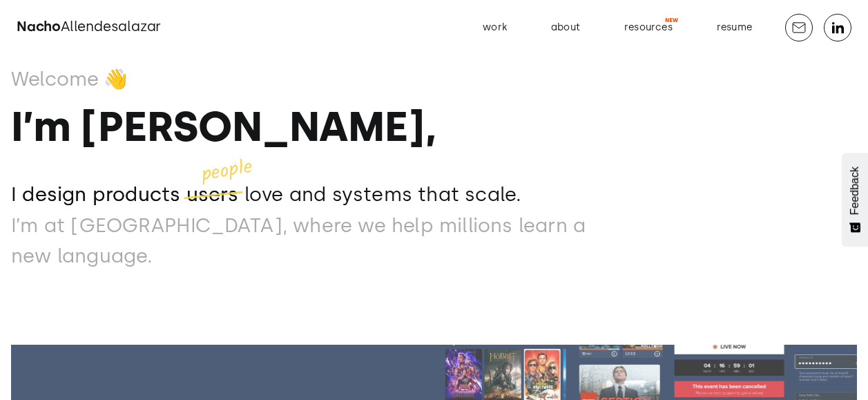  I want to click on button: Feedback - Show survey, so click(855, 200).